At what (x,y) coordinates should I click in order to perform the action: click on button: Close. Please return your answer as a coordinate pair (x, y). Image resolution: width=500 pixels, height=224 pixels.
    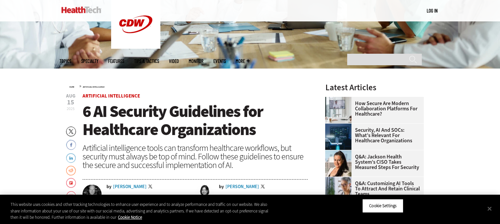
    Looking at the image, I should click on (489, 208).